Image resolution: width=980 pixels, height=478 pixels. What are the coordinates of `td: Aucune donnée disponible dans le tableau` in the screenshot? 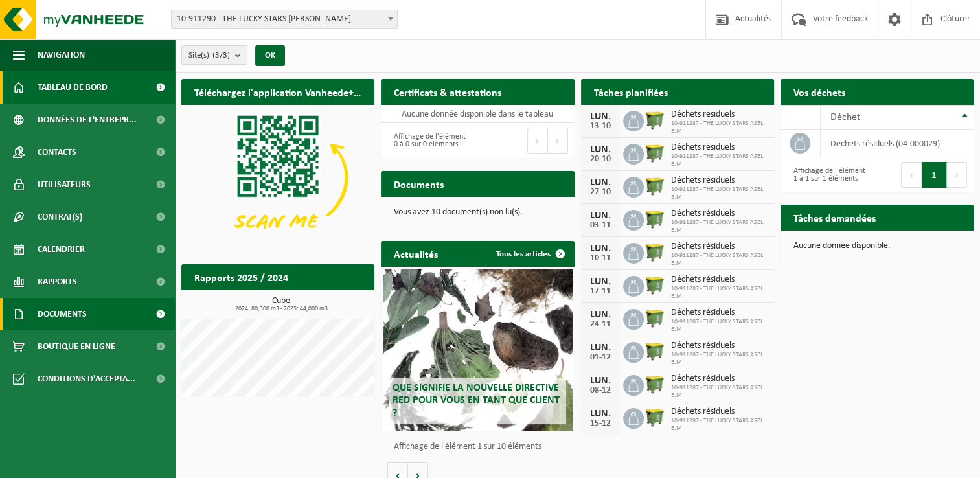 It's located at (478, 114).